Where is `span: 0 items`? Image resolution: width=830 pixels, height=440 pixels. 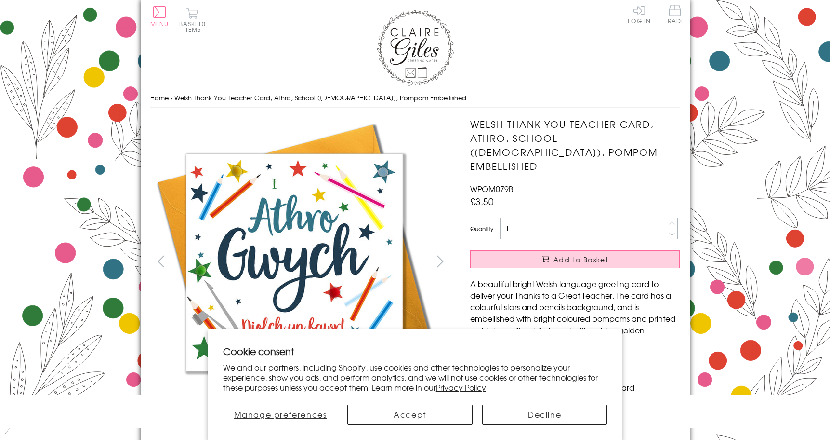
span: 0 items is located at coordinates (195, 27).